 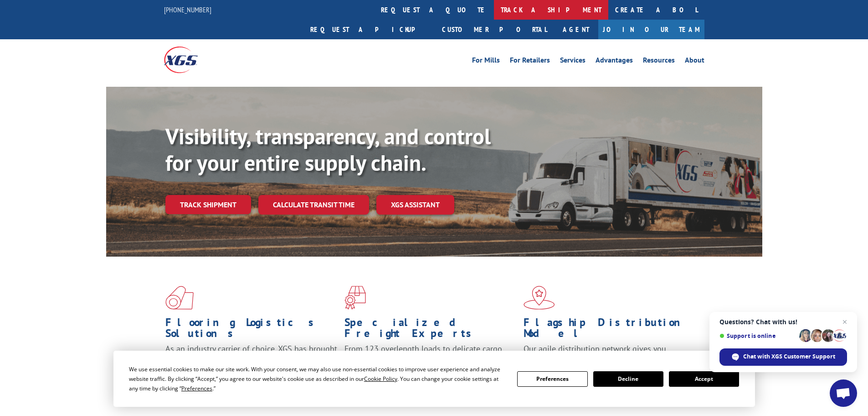 I want to click on span: As an industry carrier of choice, XGS has brought innovation and dedication to flooring logistics..., so click(x=251, y=359).